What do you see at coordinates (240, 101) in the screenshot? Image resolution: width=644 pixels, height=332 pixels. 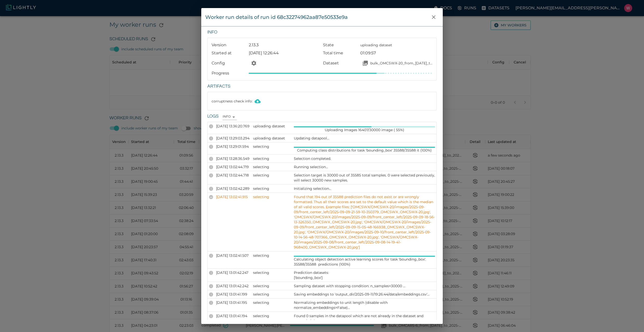 I see `p: corruptness check info :` at bounding box center [240, 101].